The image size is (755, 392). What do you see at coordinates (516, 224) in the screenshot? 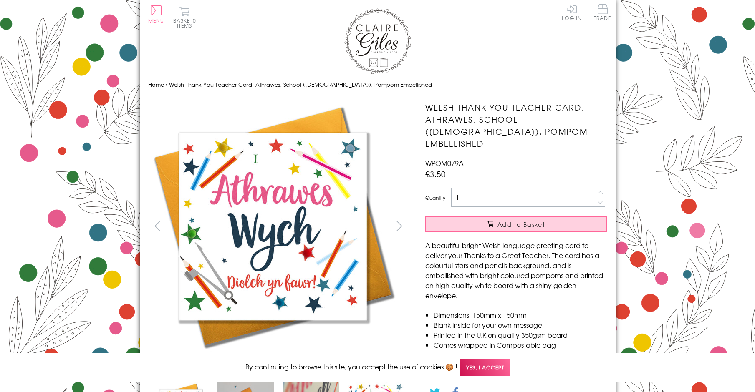
I see `button: Add to Basket` at bounding box center [516, 224].